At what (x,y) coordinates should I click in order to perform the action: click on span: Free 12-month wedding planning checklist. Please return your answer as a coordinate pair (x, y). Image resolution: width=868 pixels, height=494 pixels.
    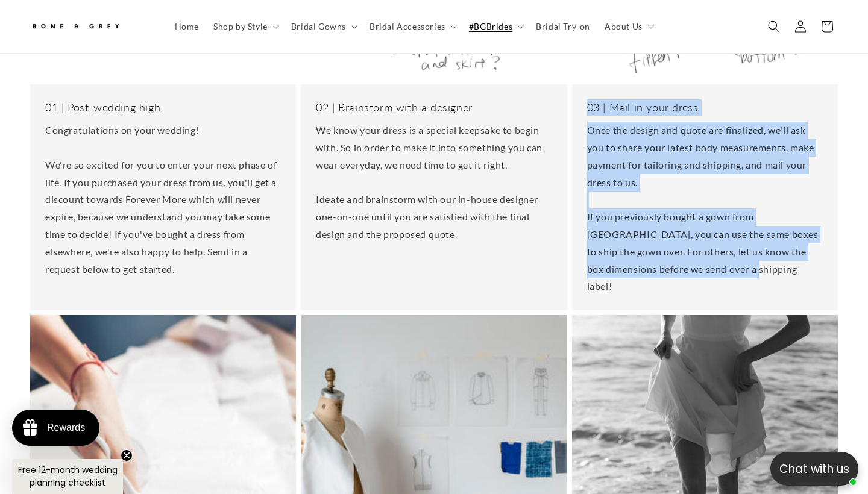
    Looking at the image, I should click on (67, 476).